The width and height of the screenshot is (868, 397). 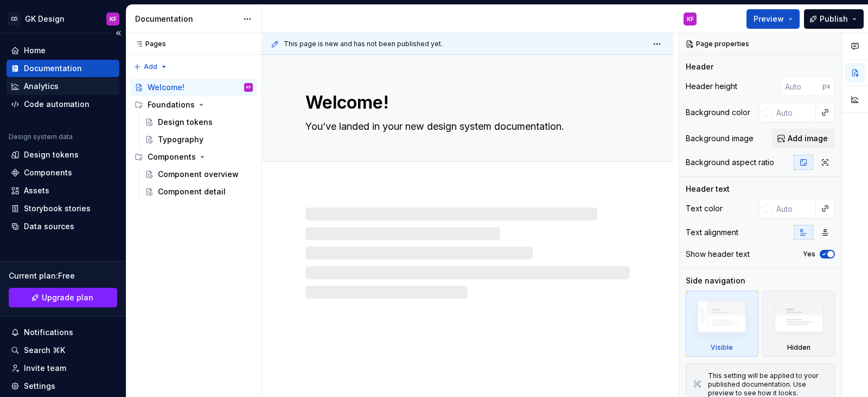 I want to click on div: Data sources, so click(x=49, y=226).